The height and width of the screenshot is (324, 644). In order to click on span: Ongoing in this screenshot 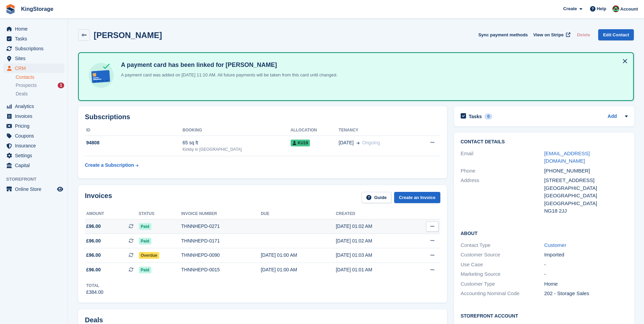, I will do `click(371, 143)`.